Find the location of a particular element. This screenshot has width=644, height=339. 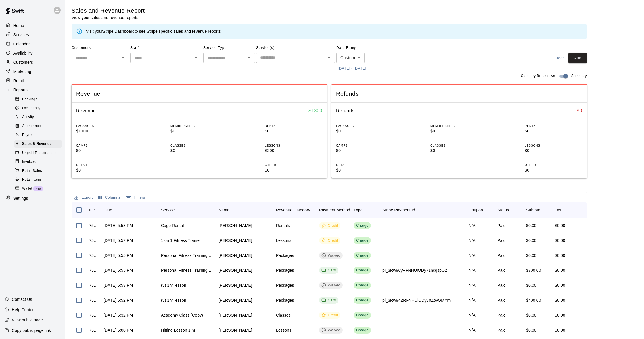

p: RENTALS is located at coordinates (553, 126).